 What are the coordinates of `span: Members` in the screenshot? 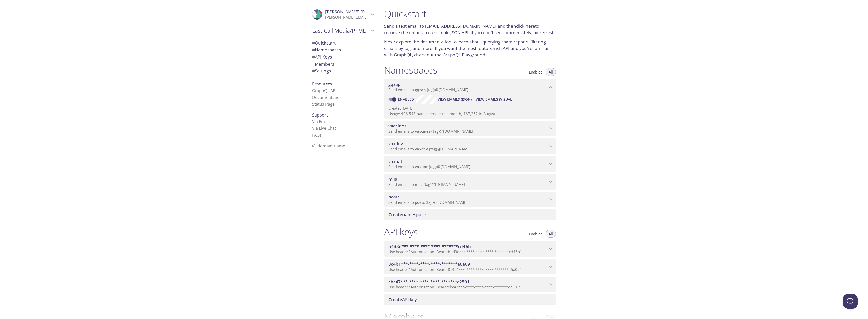 It's located at (323, 64).